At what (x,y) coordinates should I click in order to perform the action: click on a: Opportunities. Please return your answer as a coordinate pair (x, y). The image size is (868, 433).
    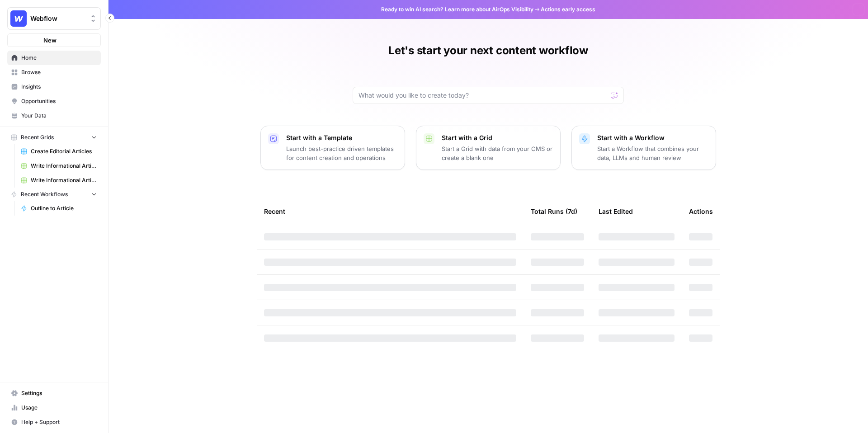
    Looking at the image, I should click on (54, 101).